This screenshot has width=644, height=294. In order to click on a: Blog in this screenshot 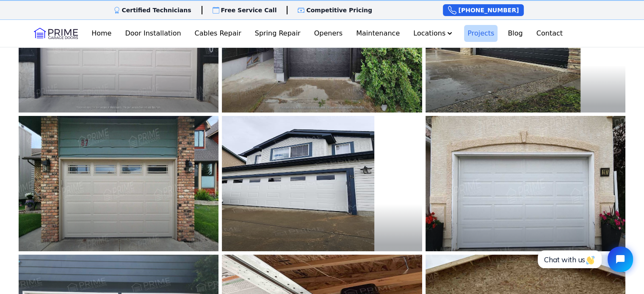, I will do `click(515, 33)`.